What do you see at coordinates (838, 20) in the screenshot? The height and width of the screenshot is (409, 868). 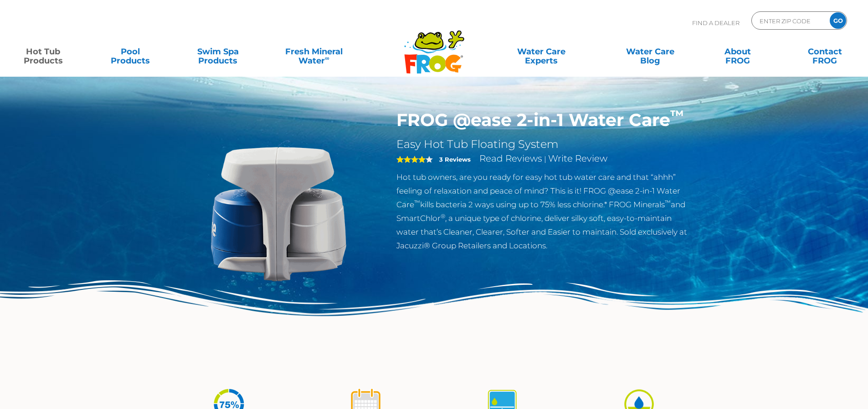 I see `input: GO` at bounding box center [838, 20].